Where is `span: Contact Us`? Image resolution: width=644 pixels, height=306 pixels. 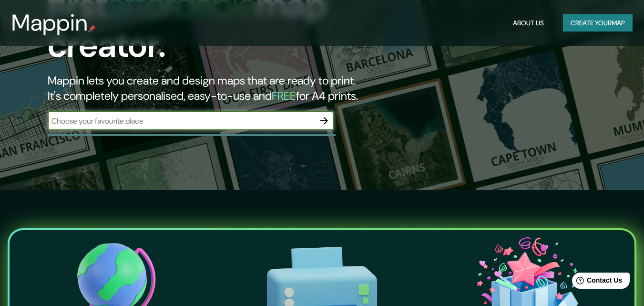 span: Contact Us is located at coordinates (45, 11).